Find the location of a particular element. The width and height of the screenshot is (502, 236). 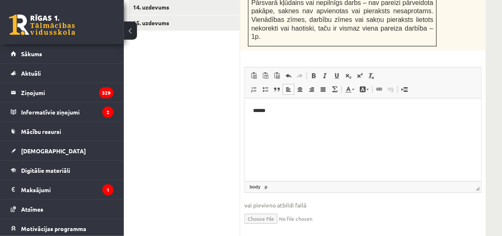

legend: Maksājumi is located at coordinates (67, 190).